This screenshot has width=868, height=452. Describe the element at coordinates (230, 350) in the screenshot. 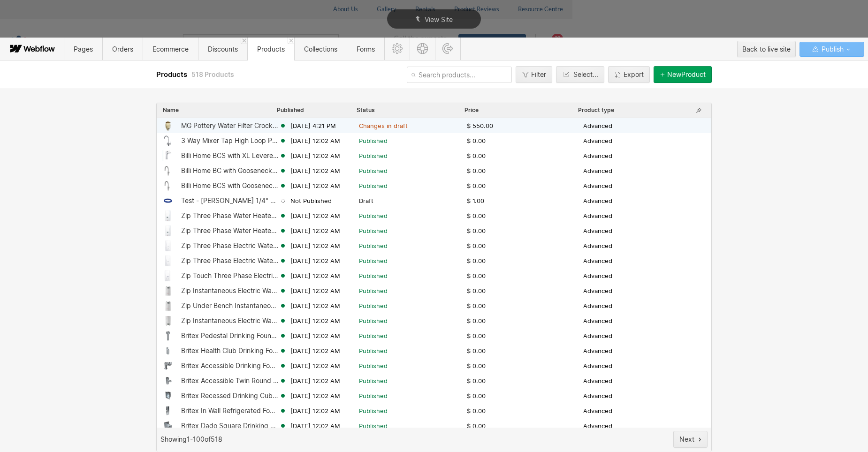

I see `div: Britex Health Club Drinking Fountain` at that location.